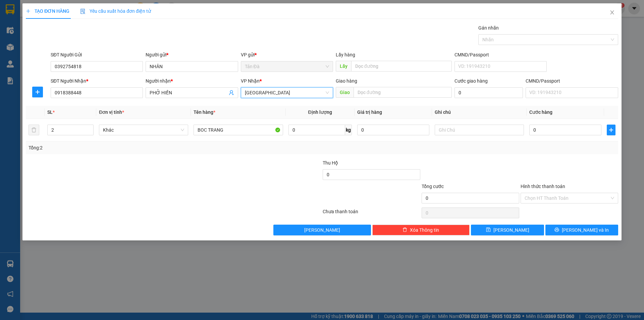  I want to click on div: Người nhận, so click(191, 81).